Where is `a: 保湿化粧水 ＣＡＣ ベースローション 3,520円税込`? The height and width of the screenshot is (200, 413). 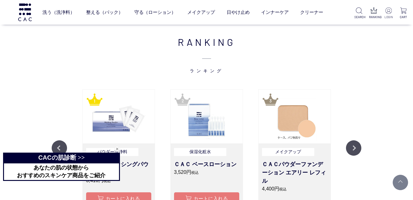
a: 保湿化粧水 ＣＡＣ ベースローション 3,520円税込 is located at coordinates (206, 166).